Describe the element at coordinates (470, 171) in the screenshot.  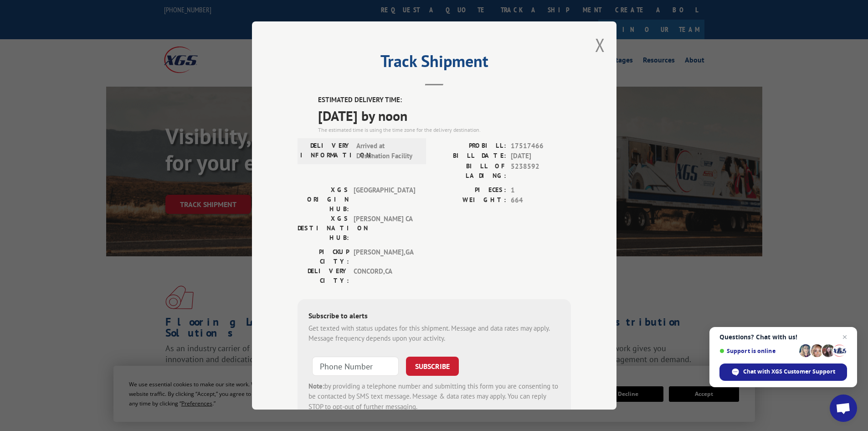
I see `label: BILL OF LADING:` at that location.